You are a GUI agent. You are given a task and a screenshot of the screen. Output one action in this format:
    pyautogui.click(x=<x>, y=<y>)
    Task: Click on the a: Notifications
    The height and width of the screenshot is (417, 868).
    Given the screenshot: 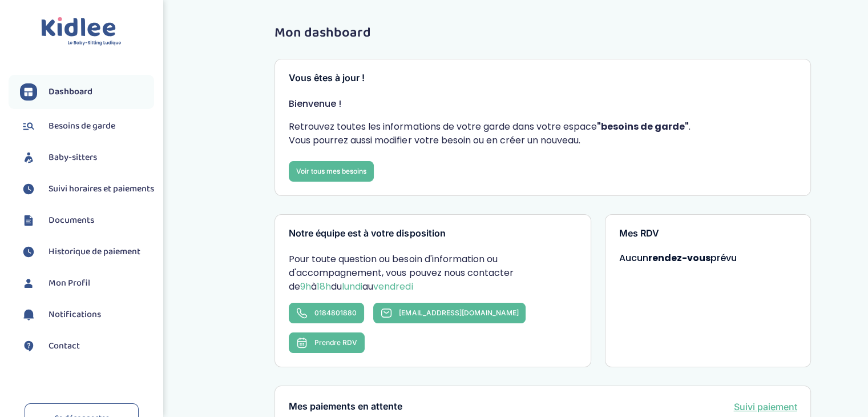 What is the action you would take?
    pyautogui.click(x=87, y=315)
    